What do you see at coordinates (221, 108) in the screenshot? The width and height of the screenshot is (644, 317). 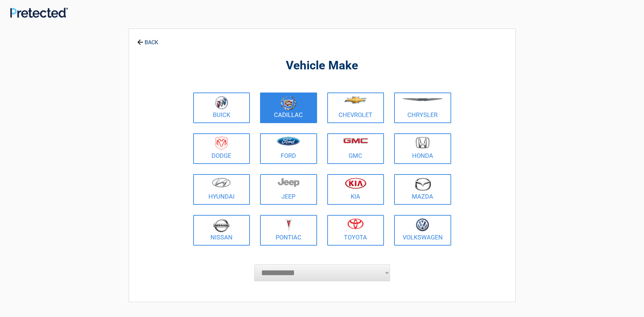 I see `a: Buick` at bounding box center [221, 108].